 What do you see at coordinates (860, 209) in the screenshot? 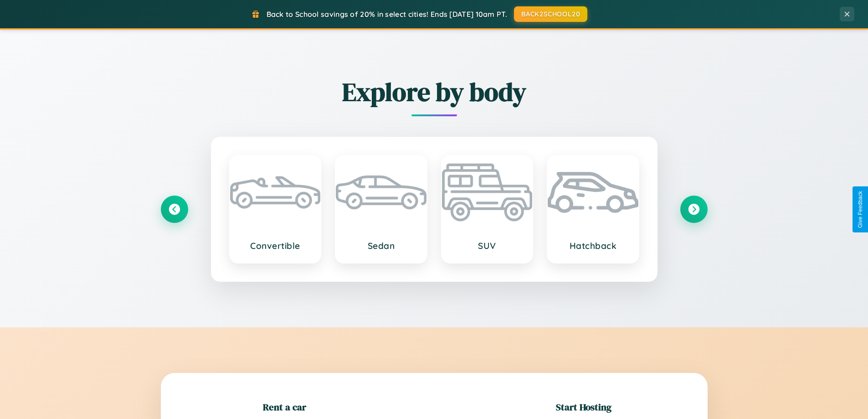
I see `div: Give Feedback` at bounding box center [860, 209].